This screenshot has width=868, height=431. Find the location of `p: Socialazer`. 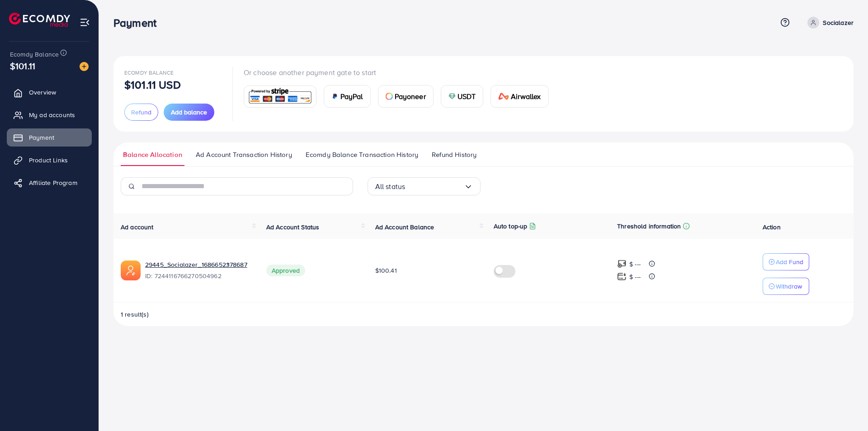

p: Socialazer is located at coordinates (839, 23).